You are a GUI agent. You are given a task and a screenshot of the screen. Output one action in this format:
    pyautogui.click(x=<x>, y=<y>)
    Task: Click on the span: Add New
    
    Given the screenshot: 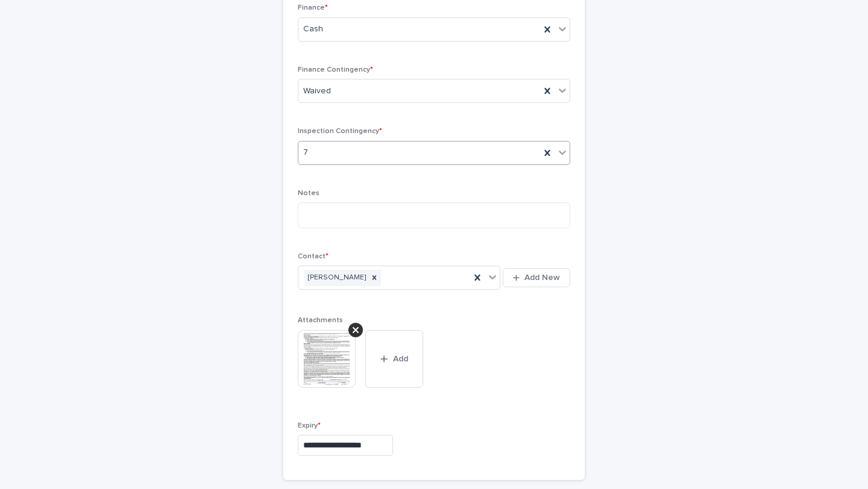 What is the action you would take?
    pyautogui.click(x=542, y=278)
    